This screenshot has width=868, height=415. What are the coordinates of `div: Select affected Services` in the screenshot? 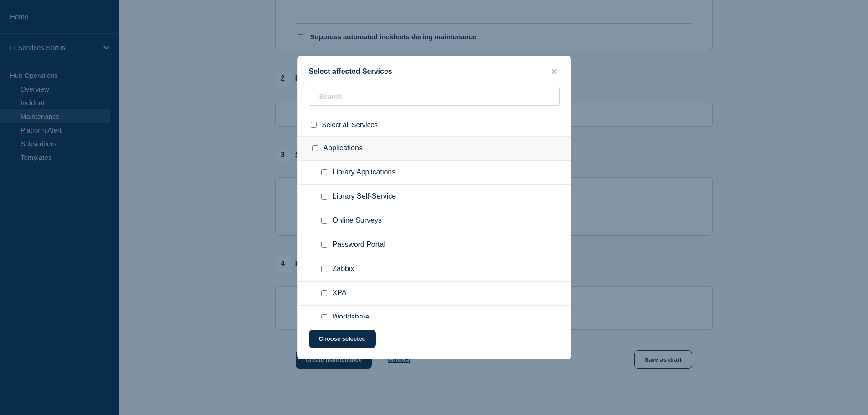 It's located at (434, 71).